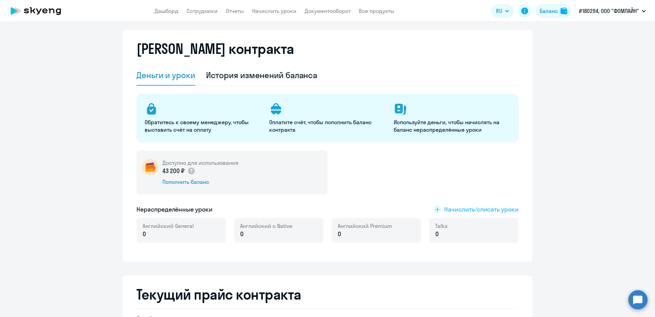 This screenshot has height=317, width=655. What do you see at coordinates (266, 226) in the screenshot?
I see `span: Английский с Native` at bounding box center [266, 226].